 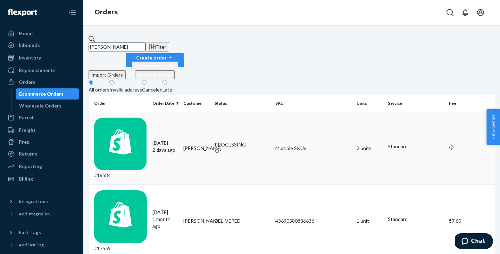 I want to click on div: Prep, so click(x=24, y=142).